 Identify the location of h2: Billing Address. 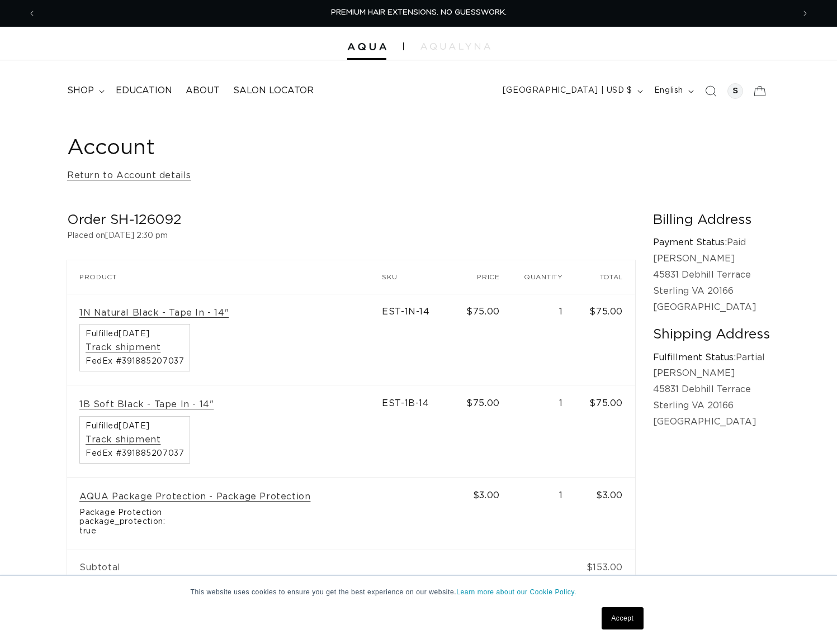
(711, 220).